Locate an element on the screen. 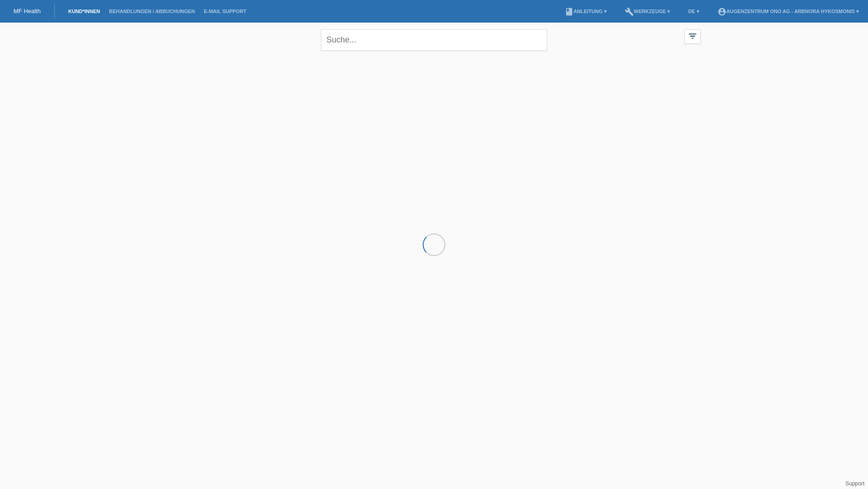 This screenshot has width=868, height=489. a: buildWerkzeuge ▾ is located at coordinates (647, 11).